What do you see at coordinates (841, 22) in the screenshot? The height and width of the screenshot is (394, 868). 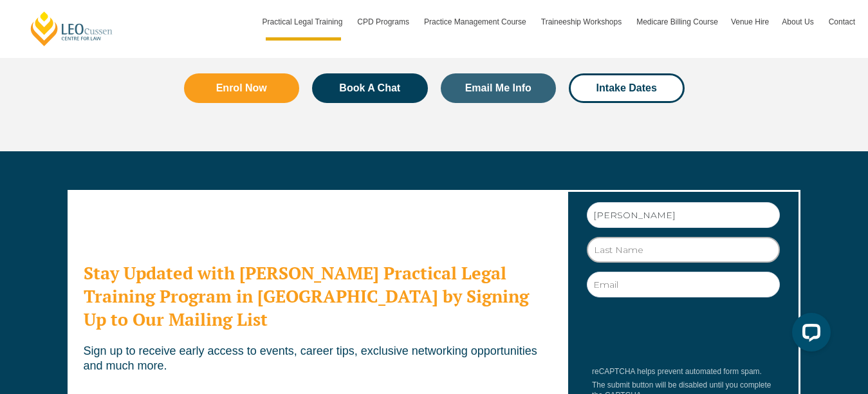 I see `a: Contact` at bounding box center [841, 22].